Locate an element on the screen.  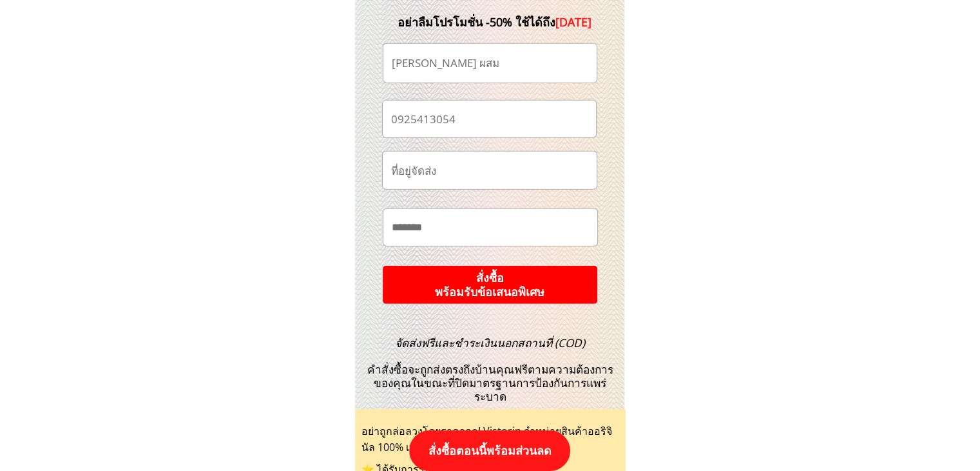
input: ชื่อ-นามสกุล is located at coordinates (490, 63).